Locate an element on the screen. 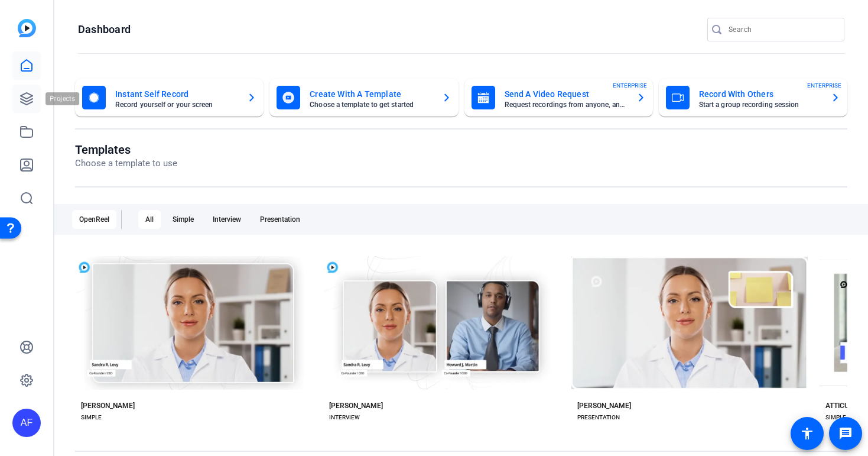 The height and width of the screenshot is (456, 868). mat-card-title: Instant Self Record is located at coordinates (176, 94).